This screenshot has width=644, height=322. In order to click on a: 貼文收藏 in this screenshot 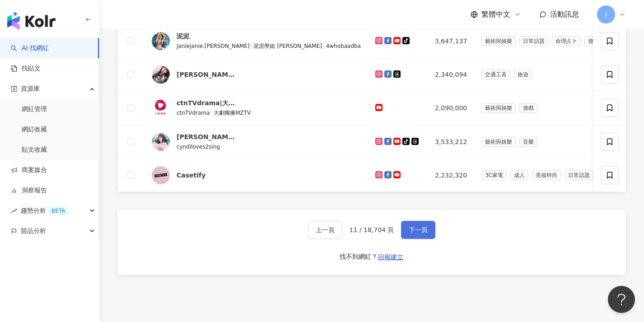, I will do `click(34, 150)`.